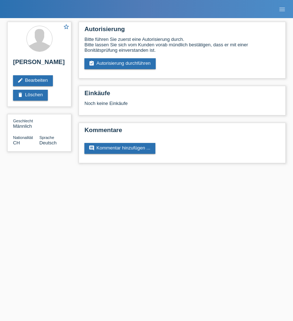 This screenshot has width=293, height=321. I want to click on h2: Kommentare, so click(182, 132).